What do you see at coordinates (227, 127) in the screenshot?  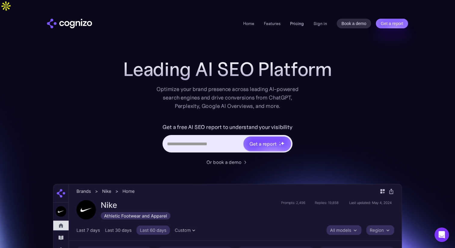 I see `label: Get a free AI SEO report to understand your visibility` at bounding box center [227, 127].